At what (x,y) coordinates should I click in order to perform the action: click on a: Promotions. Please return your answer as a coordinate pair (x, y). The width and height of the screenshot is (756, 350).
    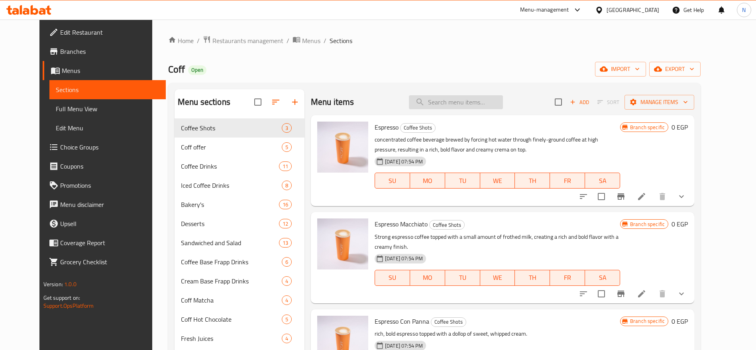
    Looking at the image, I should click on (104, 185).